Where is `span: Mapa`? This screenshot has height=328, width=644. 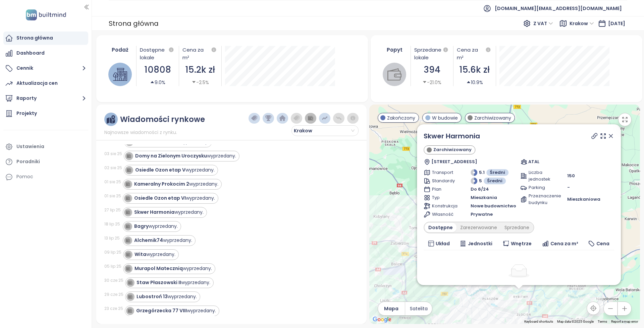 span: Mapa is located at coordinates (391, 308).